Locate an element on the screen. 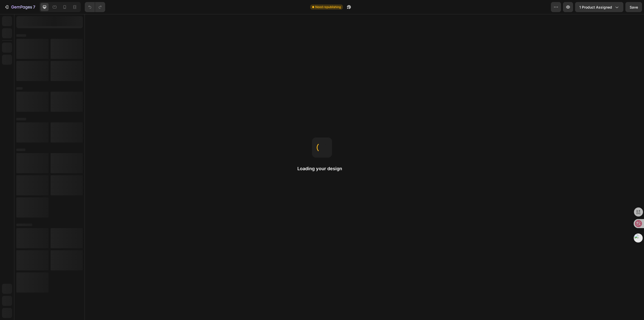 The height and width of the screenshot is (320, 644). p: 7 is located at coordinates (34, 7).